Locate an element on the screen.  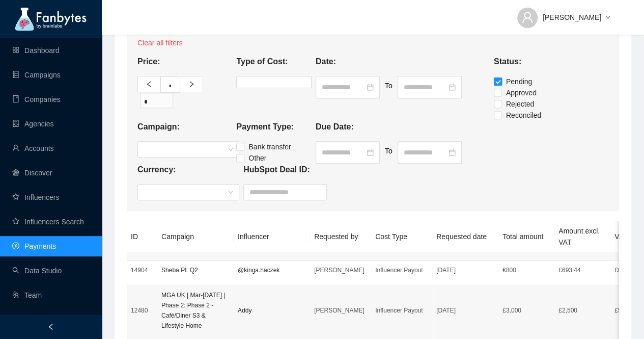
th: Requested by is located at coordinates (340, 236).